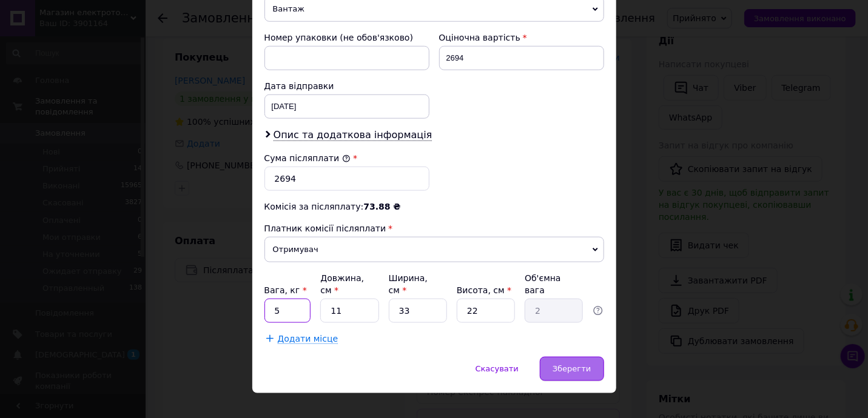  Describe the element at coordinates (347, 37) in the screenshot. I see `div: Номер упаковки (не обов'язково)` at that location.